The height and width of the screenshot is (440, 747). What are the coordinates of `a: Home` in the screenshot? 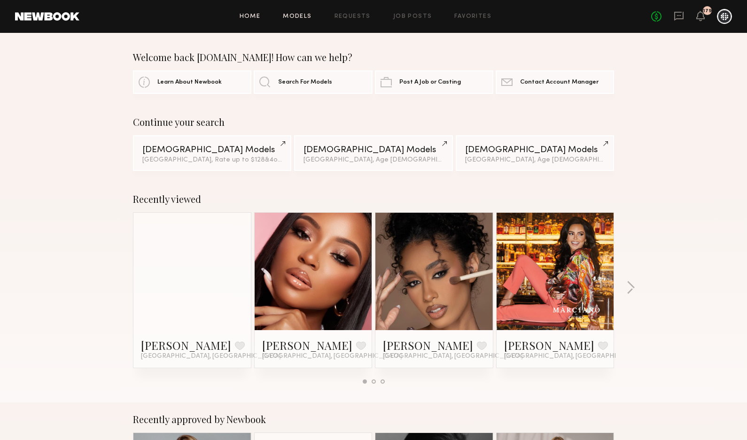 It's located at (250, 16).